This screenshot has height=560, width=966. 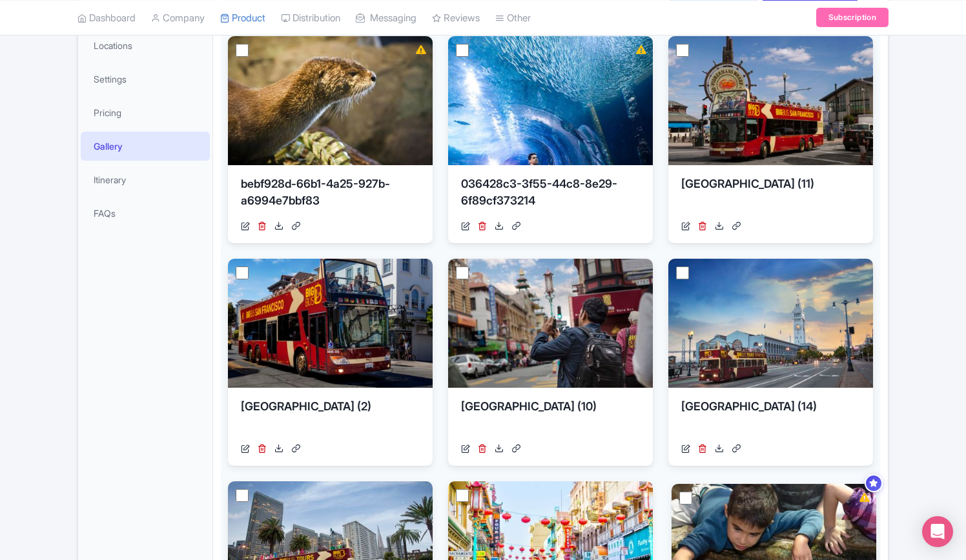 What do you see at coordinates (145, 180) in the screenshot?
I see `a: Itinerary` at bounding box center [145, 180].